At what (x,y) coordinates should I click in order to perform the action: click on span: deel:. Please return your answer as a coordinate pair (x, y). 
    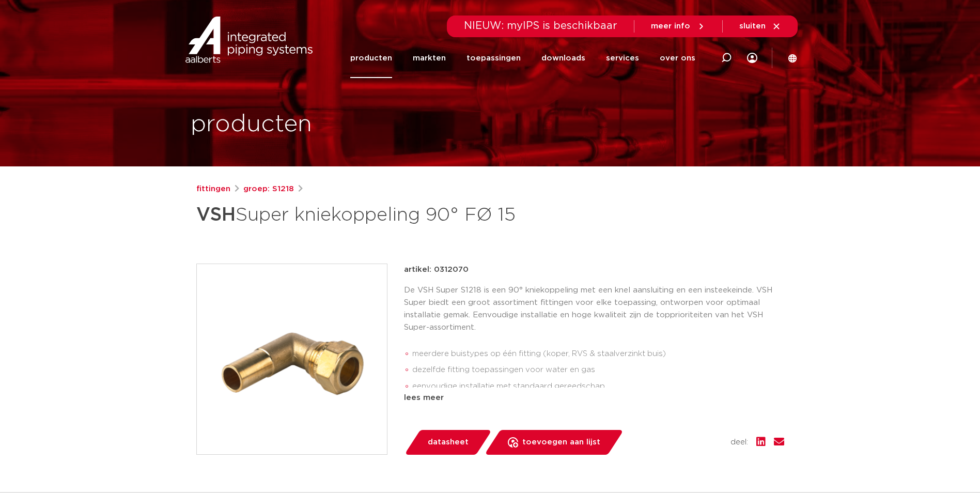
    Looking at the image, I should click on (739, 443).